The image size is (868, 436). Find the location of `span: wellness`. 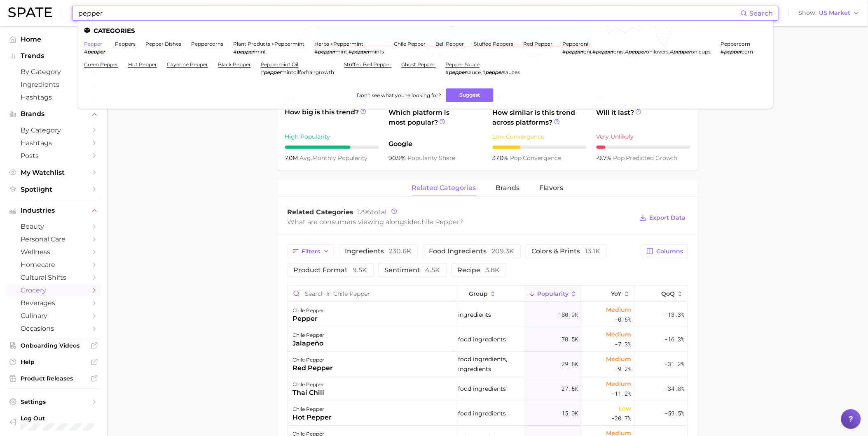

span: wellness is located at coordinates (54, 252).